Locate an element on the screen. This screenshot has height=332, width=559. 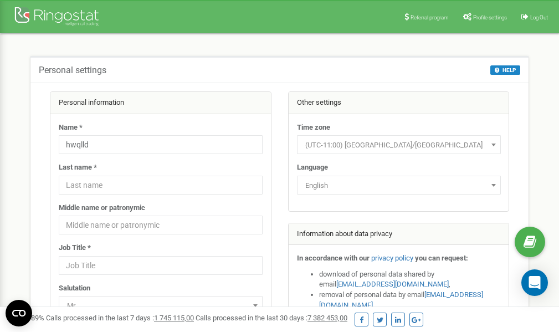
li: download of personal data shared by email , is located at coordinates (410, 279).